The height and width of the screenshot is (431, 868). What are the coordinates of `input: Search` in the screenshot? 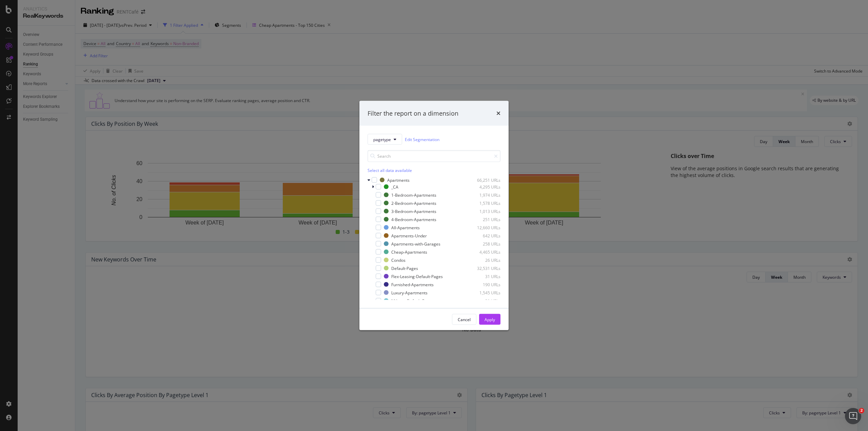 It's located at (434, 156).